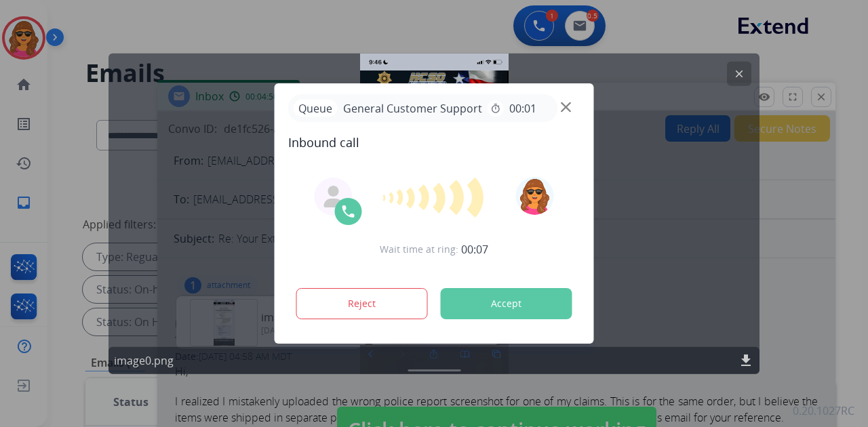  I want to click on p: 0.20.1027RC, so click(823, 410).